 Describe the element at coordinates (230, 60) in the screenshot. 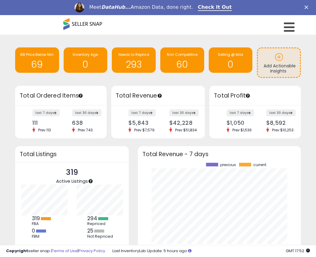

I see `a: Selling @ Max 0` at that location.